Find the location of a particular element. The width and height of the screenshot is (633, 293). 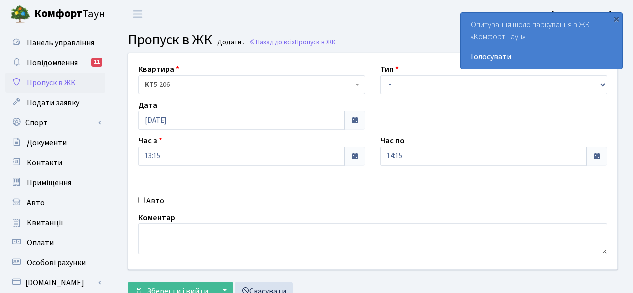

img: logo.png is located at coordinates (20, 14).